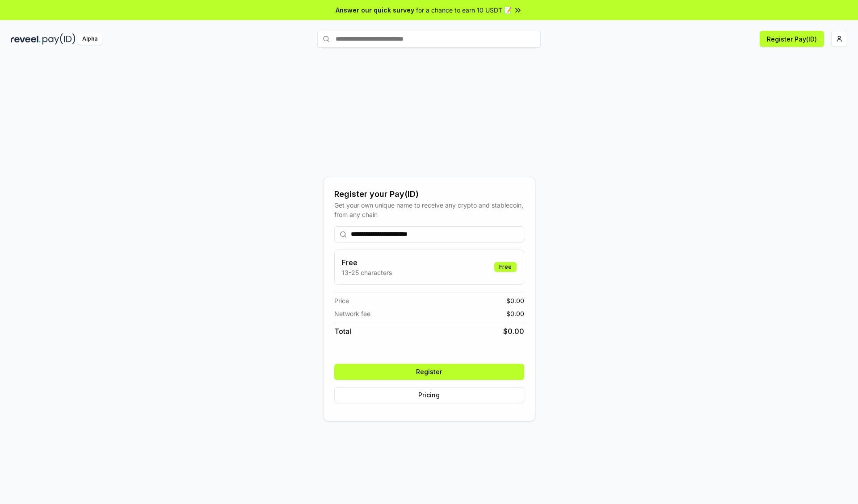  What do you see at coordinates (429, 372) in the screenshot?
I see `button: Register` at bounding box center [429, 372].